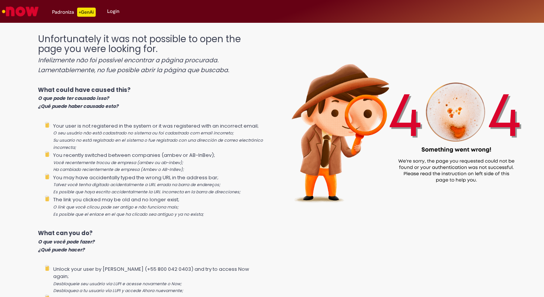  Describe the element at coordinates (143, 133) in the screenshot. I see `i: O seu usuário não está cadastrado no sistema ou foi cadastrado com email incorreto;` at that location.